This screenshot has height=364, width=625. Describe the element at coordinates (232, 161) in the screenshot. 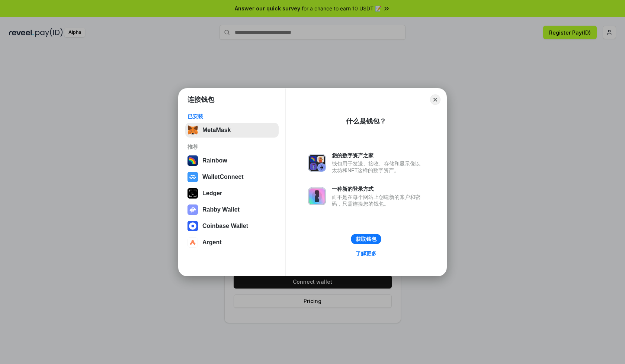

I see `button: Rainbow` at that location.